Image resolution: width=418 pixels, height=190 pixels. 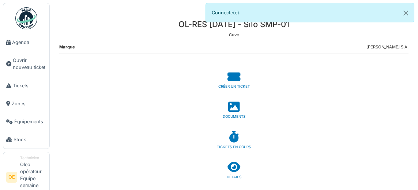 What do you see at coordinates (406, 13) in the screenshot?
I see `button: Close` at bounding box center [406, 13].